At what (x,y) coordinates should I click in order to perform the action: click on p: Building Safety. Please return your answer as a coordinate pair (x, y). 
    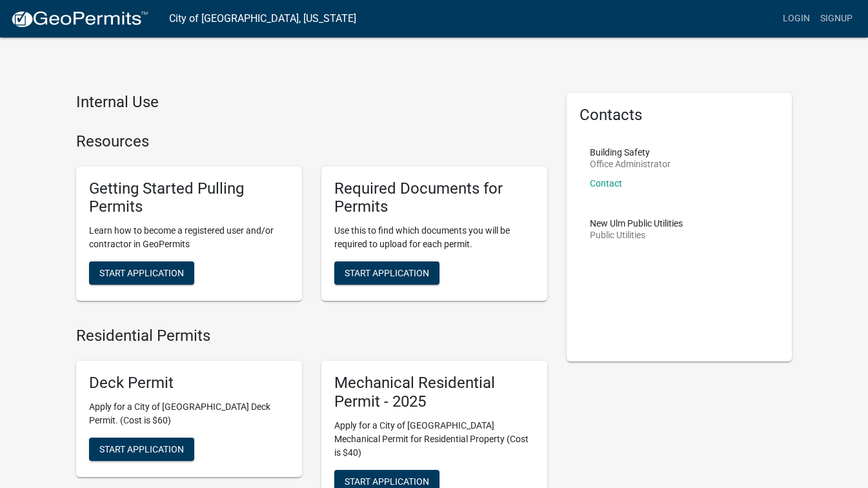
    Looking at the image, I should click on (629, 152).